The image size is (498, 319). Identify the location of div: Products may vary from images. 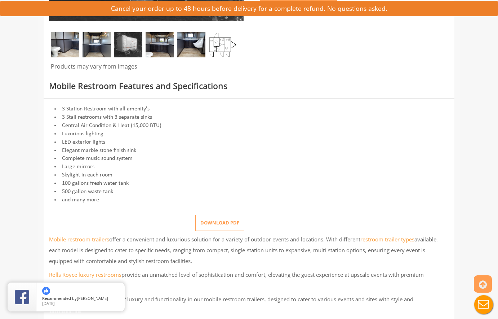
(146, 68).